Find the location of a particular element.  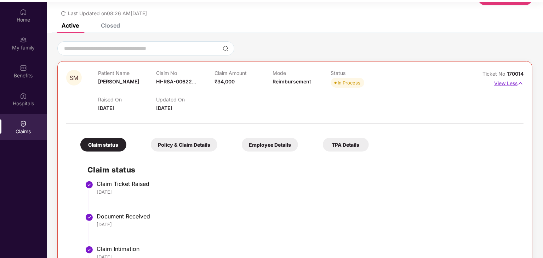

div: Claim Ticket Raised is located at coordinates (306, 184).